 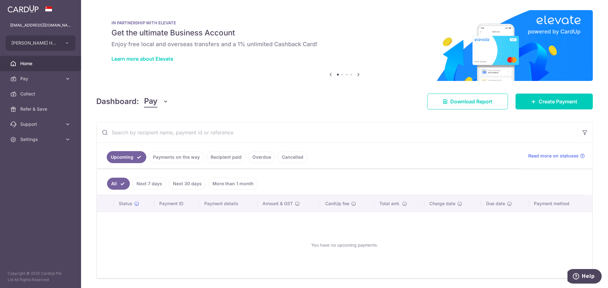 I want to click on span: Amount & GST, so click(x=278, y=204).